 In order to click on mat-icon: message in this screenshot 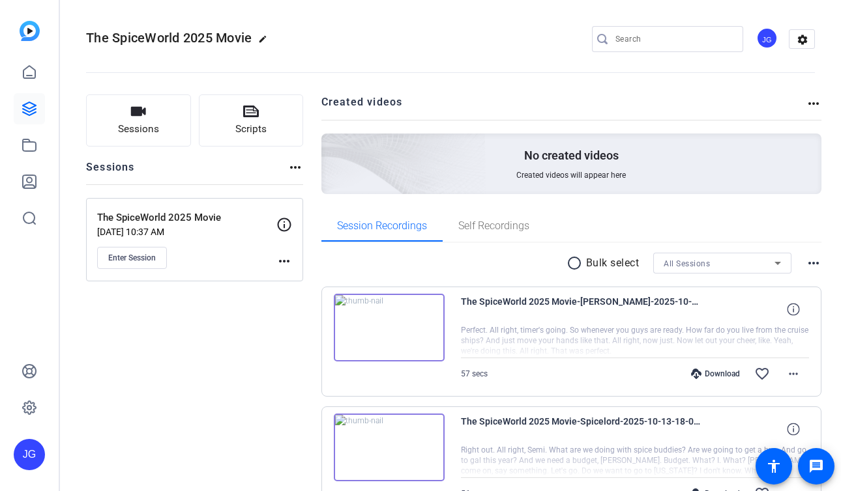, I will do `click(816, 467)`.